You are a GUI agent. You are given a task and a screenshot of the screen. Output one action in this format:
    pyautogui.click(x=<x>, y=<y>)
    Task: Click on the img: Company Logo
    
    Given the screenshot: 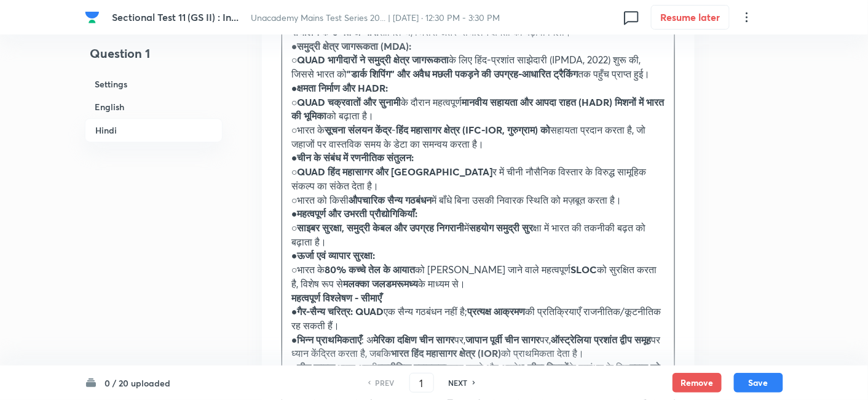 What is the action you would take?
    pyautogui.click(x=92, y=17)
    